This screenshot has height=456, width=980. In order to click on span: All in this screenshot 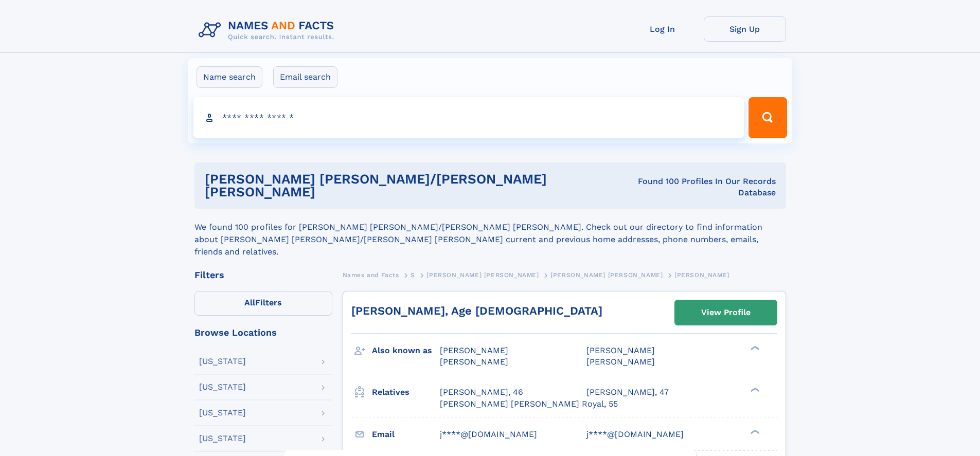, I will do `click(249, 302)`.